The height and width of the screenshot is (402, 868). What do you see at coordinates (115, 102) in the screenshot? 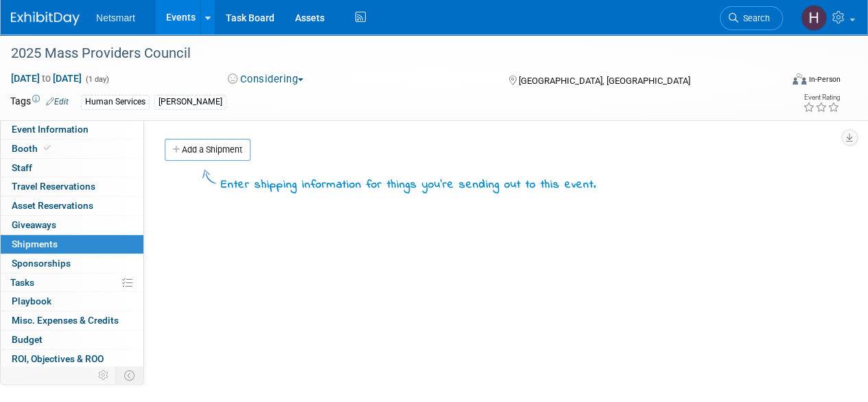
I see `div: Human Services` at bounding box center [115, 102].